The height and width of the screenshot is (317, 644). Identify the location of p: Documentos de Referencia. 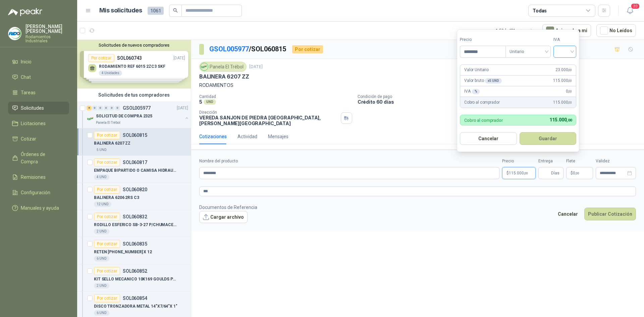
(228, 207).